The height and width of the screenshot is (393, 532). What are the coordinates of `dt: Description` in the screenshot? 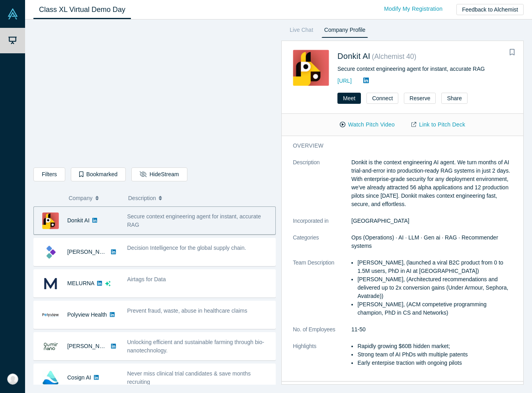 It's located at (322, 187).